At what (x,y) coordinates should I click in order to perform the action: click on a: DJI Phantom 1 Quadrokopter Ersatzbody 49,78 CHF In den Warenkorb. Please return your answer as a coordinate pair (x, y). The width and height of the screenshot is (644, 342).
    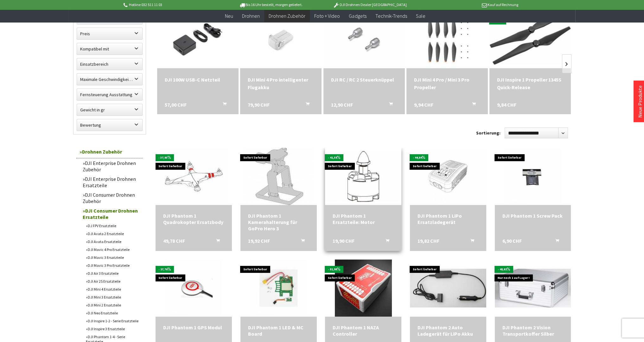
    Looking at the image, I should click on (193, 219).